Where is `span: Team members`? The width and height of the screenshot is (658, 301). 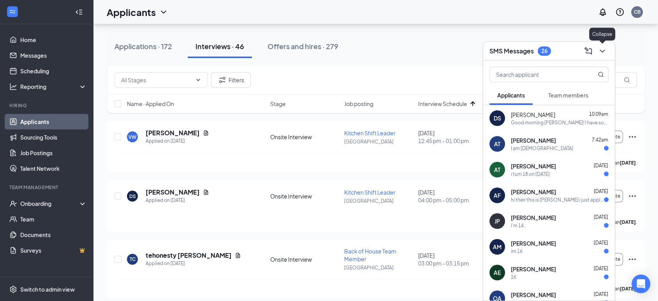 span: Team members is located at coordinates (568, 95).